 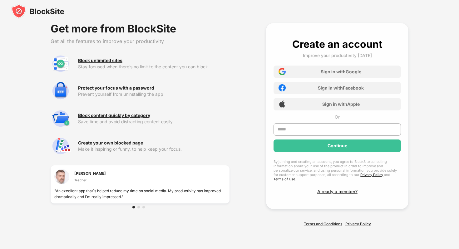 I want to click on div: Block content quickly by category, so click(x=114, y=116).